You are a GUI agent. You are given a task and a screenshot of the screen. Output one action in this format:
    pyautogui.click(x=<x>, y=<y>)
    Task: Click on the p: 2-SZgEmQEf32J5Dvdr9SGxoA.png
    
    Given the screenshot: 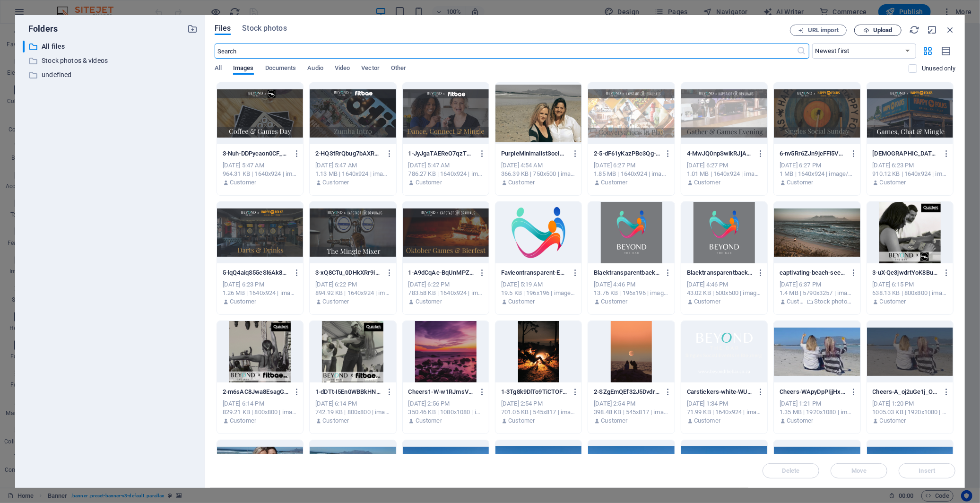 What is the action you would take?
    pyautogui.click(x=627, y=391)
    